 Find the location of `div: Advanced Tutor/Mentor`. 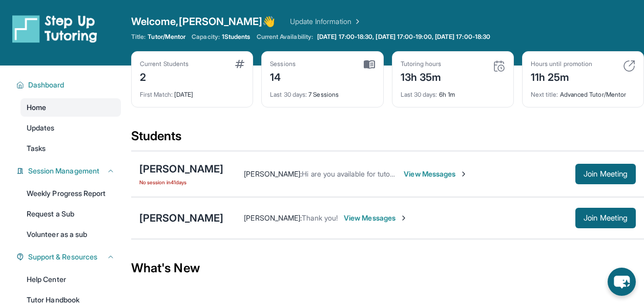

div: Advanced Tutor/Mentor is located at coordinates (583, 92).